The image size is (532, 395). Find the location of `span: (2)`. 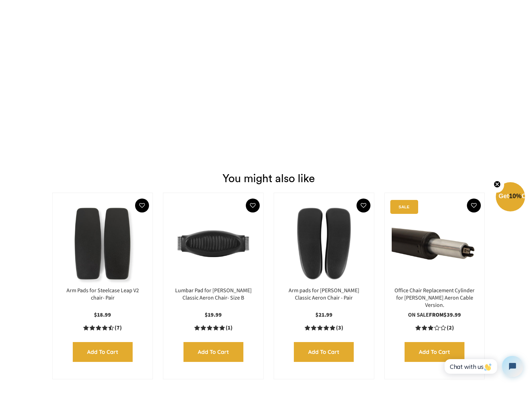

span: (2) is located at coordinates (450, 328).